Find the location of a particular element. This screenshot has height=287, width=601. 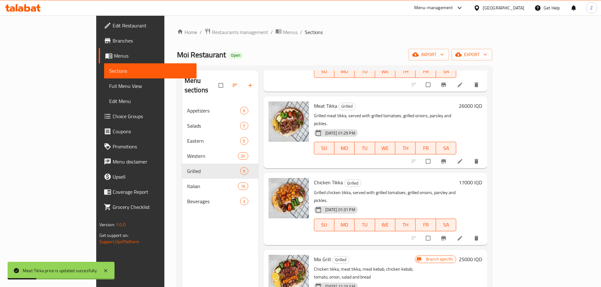

span: SA is located at coordinates (446, 148).